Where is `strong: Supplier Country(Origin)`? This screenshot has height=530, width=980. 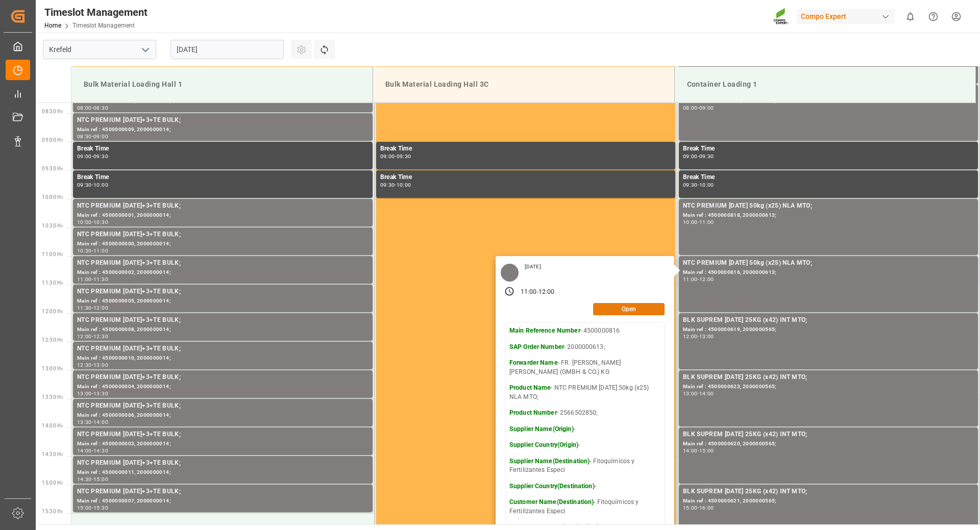 strong: Supplier Country(Origin) is located at coordinates (543, 445).